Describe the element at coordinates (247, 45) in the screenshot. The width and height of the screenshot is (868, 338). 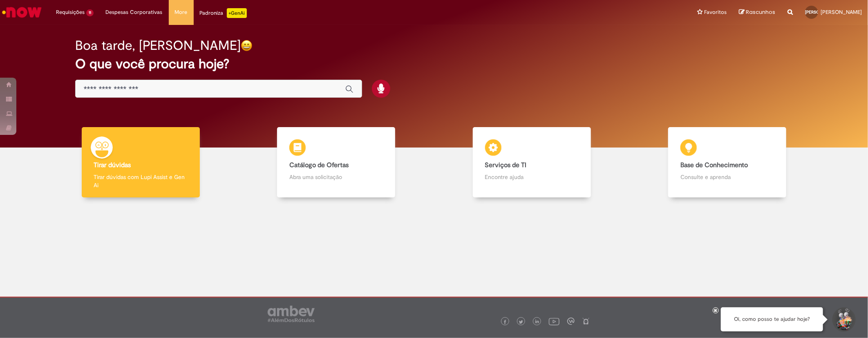
I see `img: happy-face.png` at that location.